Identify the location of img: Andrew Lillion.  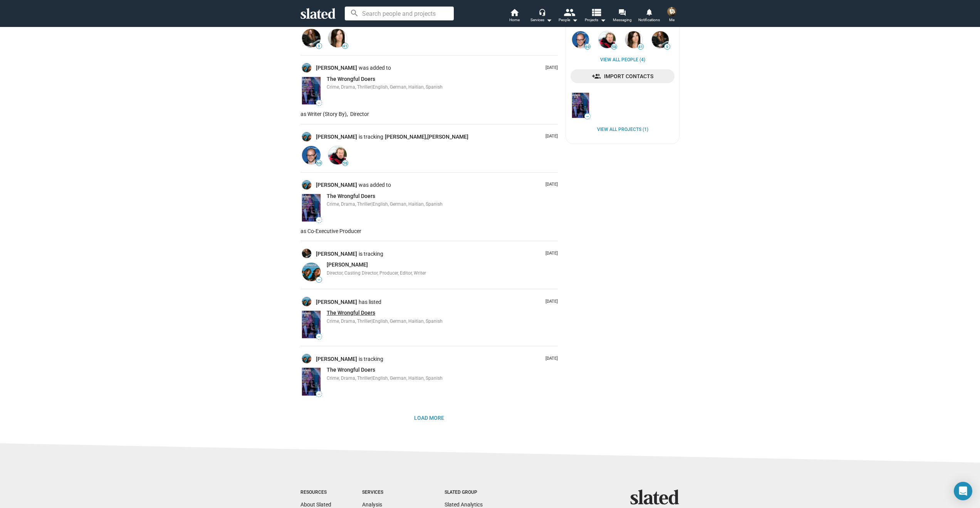
(672, 12).